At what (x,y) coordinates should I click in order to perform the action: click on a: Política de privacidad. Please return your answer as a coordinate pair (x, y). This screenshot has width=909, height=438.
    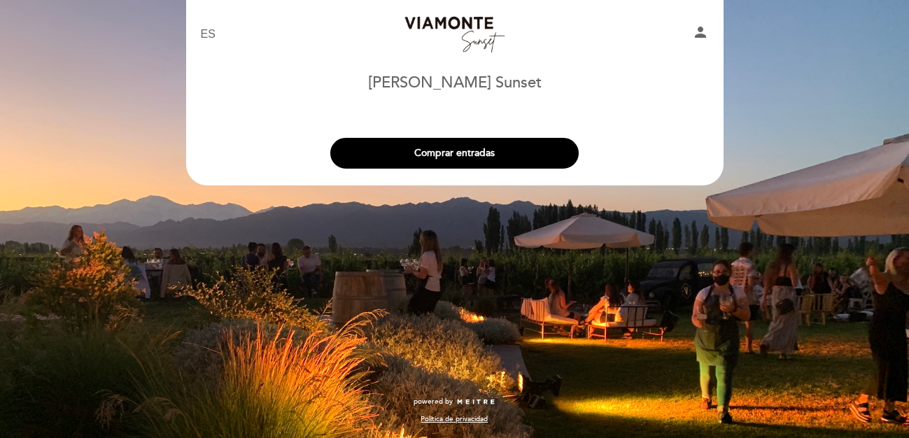
    Looking at the image, I should click on (454, 419).